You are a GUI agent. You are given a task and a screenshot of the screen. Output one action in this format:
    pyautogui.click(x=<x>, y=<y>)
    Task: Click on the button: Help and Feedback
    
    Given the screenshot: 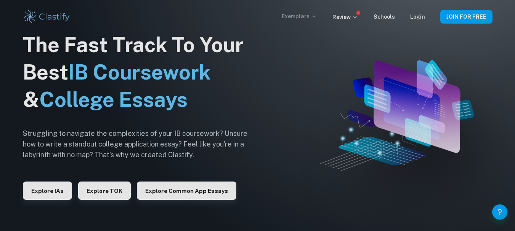 What is the action you would take?
    pyautogui.click(x=500, y=212)
    